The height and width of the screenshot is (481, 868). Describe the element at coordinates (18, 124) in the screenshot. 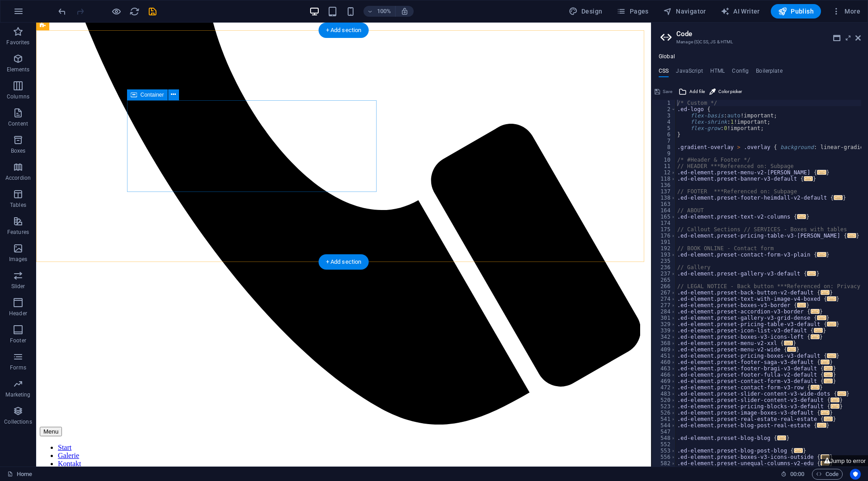

I see `p: Content` at that location.